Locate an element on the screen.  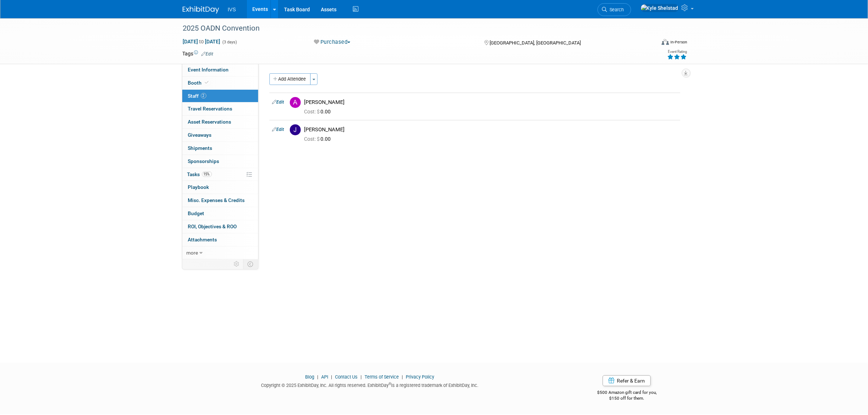
td: Personalize Event Tab Strip is located at coordinates (237, 263).